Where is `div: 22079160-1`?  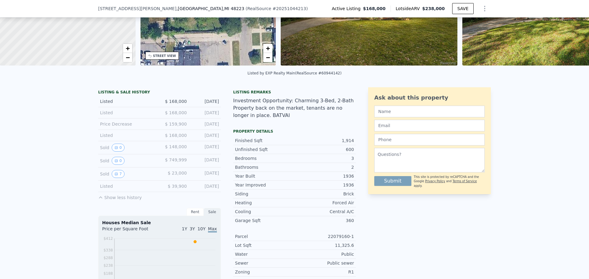
div: 22079160-1 is located at coordinates (324, 237).